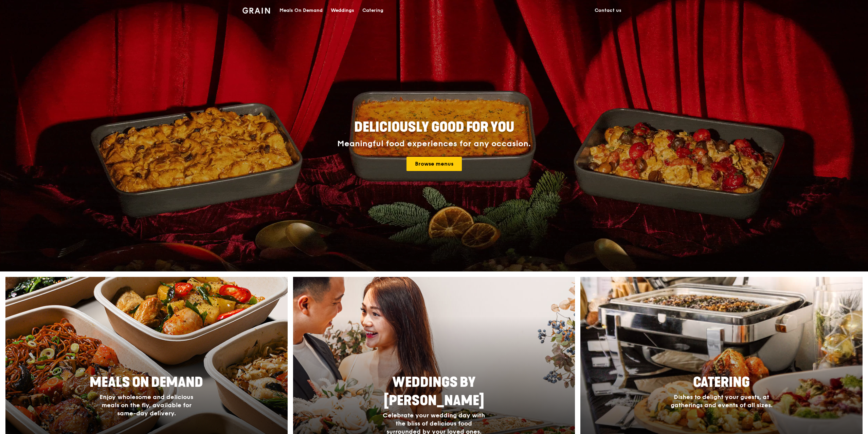 The width and height of the screenshot is (868, 434). I want to click on span: Meals On Demand, so click(146, 382).